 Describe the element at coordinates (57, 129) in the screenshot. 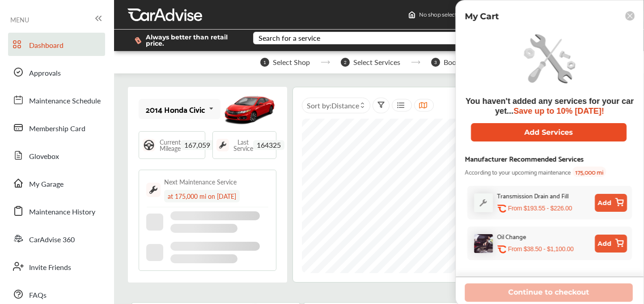

I see `span: Membership Card` at that location.